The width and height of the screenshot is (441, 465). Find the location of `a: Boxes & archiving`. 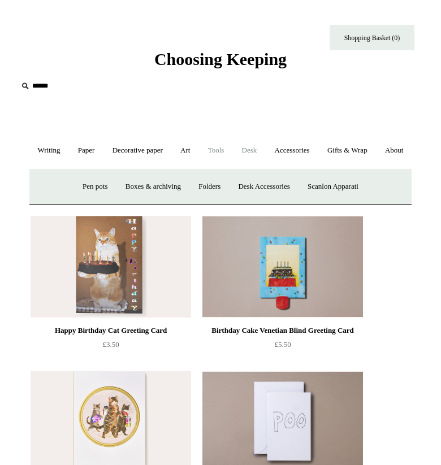

a: Boxes & archiving is located at coordinates (153, 186).